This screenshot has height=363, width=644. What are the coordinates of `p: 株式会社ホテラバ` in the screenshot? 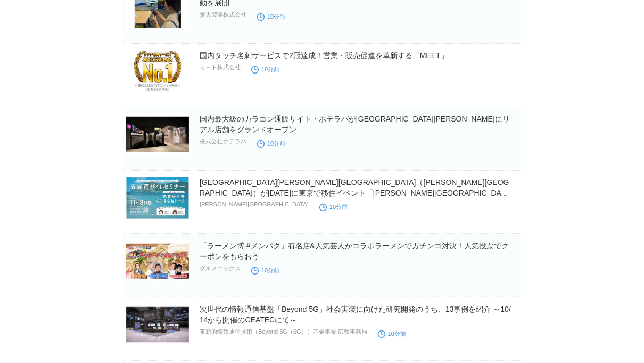 It's located at (223, 141).